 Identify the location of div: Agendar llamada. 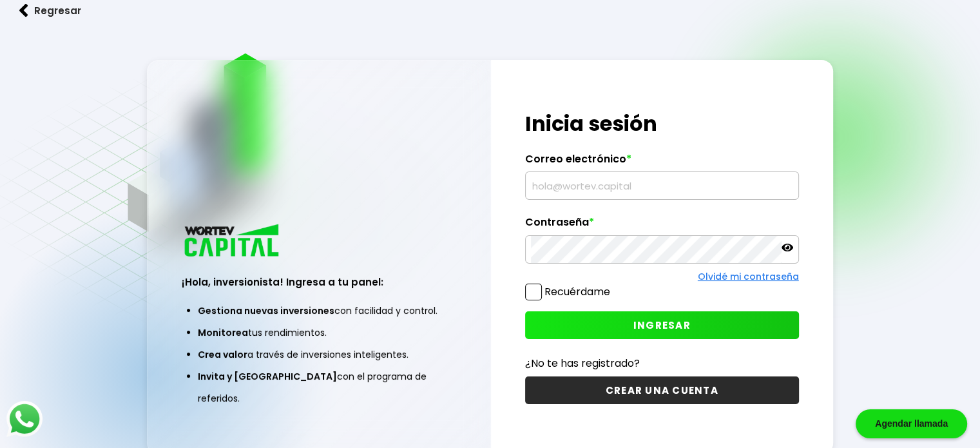
(911, 423).